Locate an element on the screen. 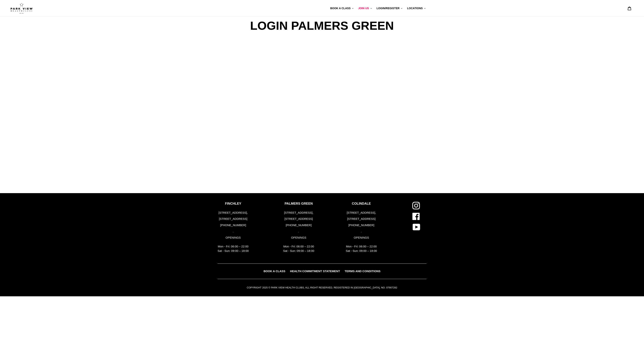 This screenshot has height=341, width=644. span: HEALTH COMMITMENT STATEMENT is located at coordinates (315, 271).